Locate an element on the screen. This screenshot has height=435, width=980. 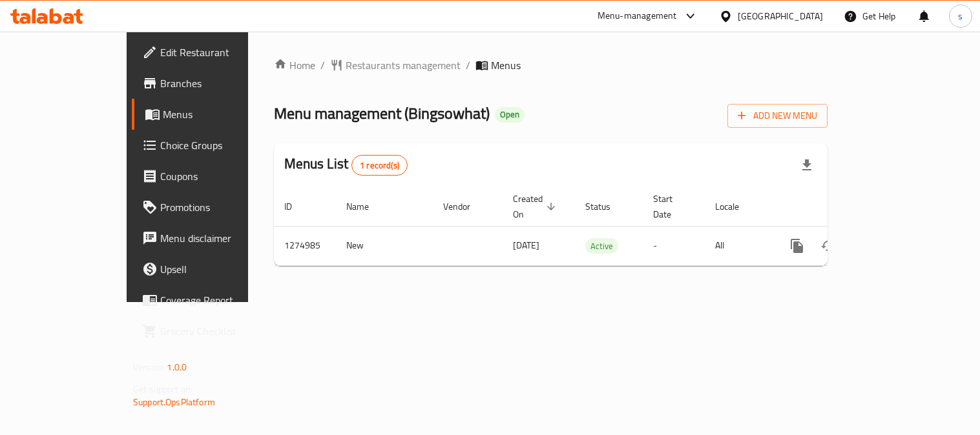
span: Restaurants management is located at coordinates (403, 65).